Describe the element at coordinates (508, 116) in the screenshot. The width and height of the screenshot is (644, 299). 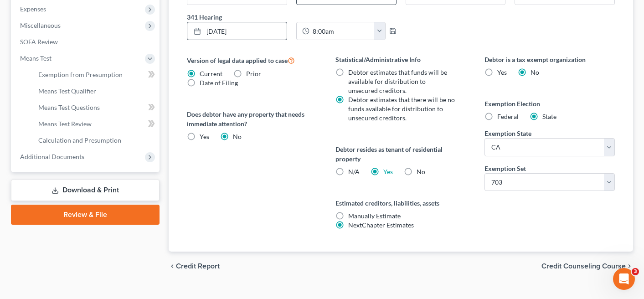
I see `span: Federal` at that location.